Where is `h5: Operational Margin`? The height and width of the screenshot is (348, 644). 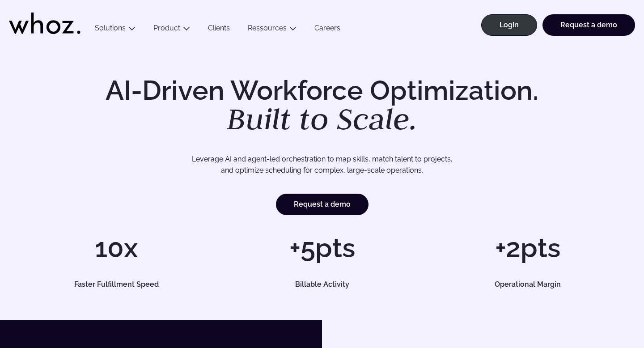 h5: Operational Margin is located at coordinates (528, 285).